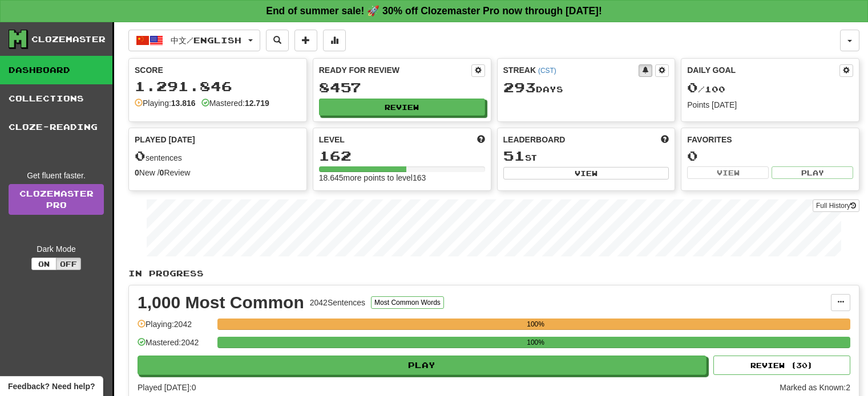  What do you see at coordinates (769, 140) in the screenshot?
I see `div: Favorites` at bounding box center [769, 140].